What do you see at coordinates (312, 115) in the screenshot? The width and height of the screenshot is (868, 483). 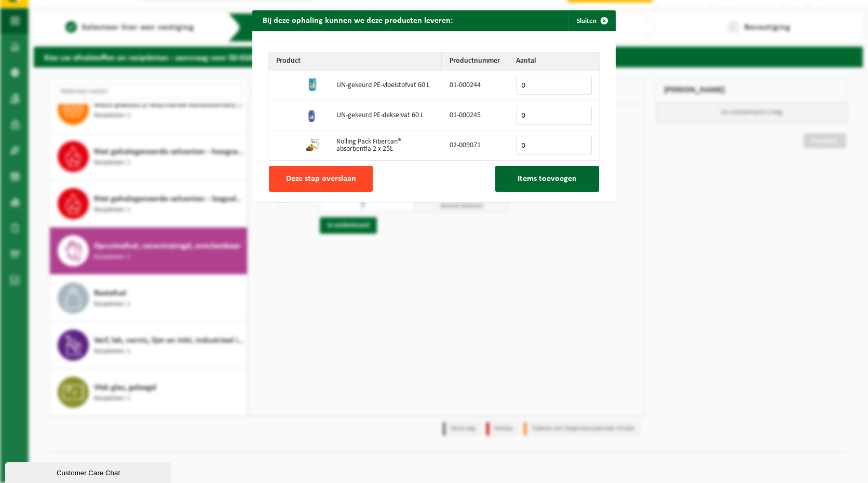 I see `img: 01-000245` at bounding box center [312, 115].